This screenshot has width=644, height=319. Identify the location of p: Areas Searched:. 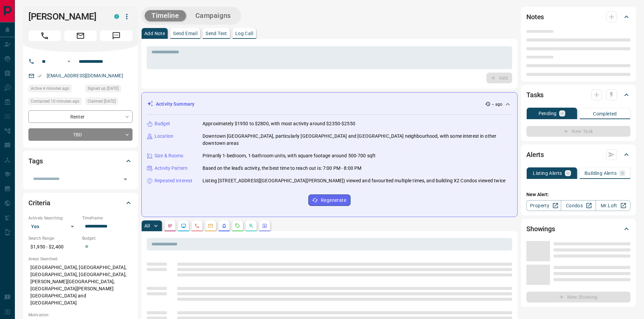
(80, 259).